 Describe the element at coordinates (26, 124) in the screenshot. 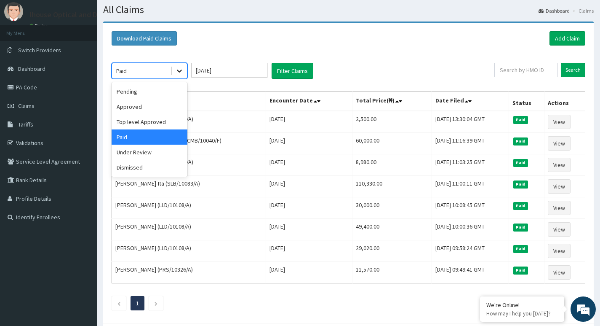

I see `span: Tariffs` at that location.